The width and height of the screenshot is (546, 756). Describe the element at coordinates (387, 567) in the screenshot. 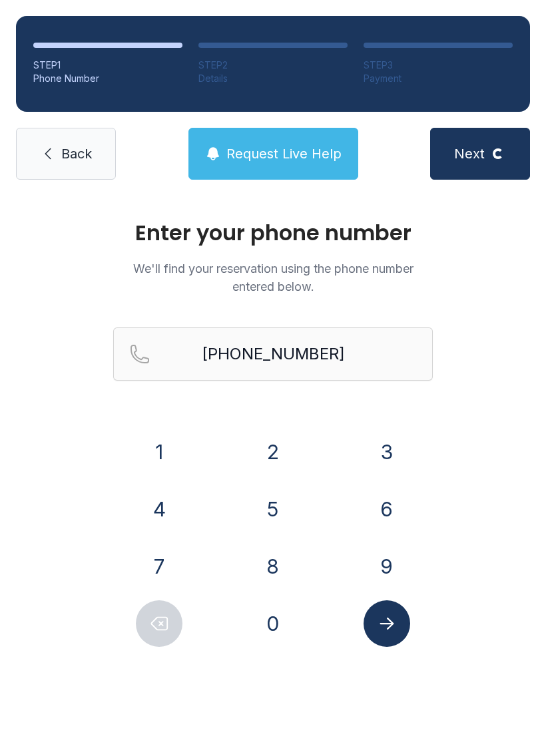

I see `button: 9` at that location.